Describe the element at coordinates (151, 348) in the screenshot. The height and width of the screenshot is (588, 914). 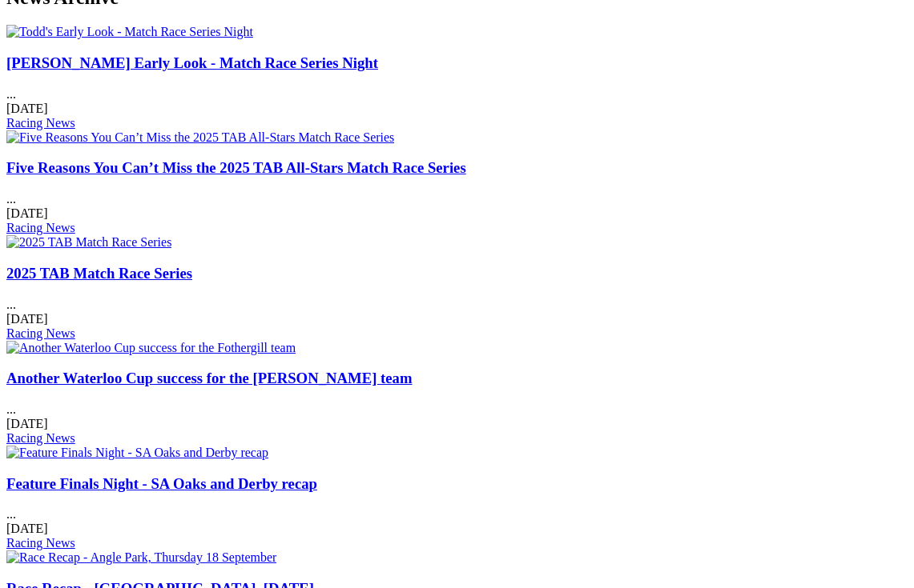
I see `img: Another Waterloo Cup success for the Fothergill team` at that location.